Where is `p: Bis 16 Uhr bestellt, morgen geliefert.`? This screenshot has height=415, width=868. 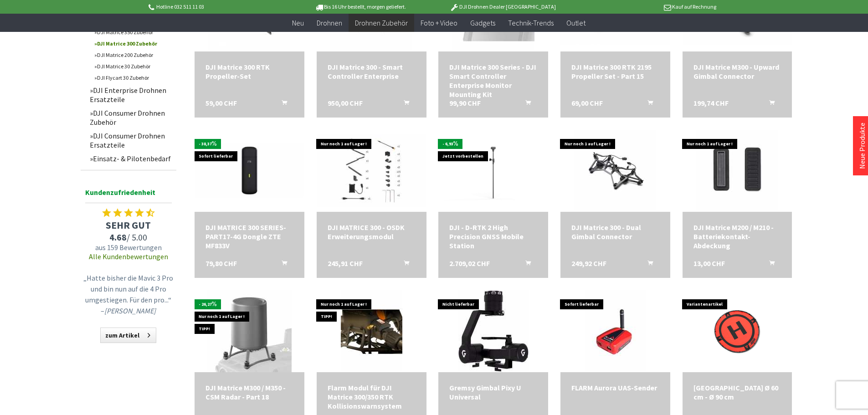
p: Bis 16 Uhr bestellt, morgen geliefert. is located at coordinates (360, 7).